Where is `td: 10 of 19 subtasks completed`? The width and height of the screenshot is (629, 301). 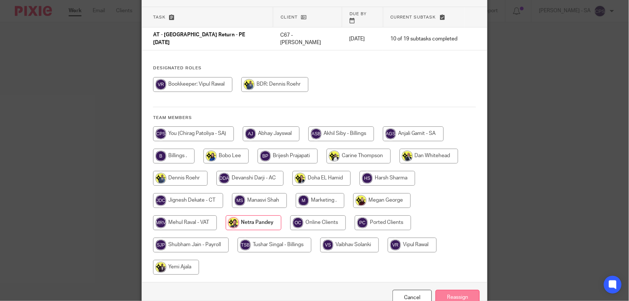 td: 10 of 19 subtasks completed is located at coordinates (424, 39).